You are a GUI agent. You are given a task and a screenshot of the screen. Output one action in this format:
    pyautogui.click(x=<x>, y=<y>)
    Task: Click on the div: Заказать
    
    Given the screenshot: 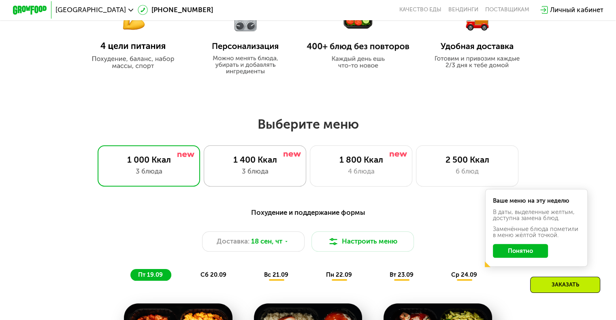 What is the action you would take?
    pyautogui.click(x=565, y=285)
    